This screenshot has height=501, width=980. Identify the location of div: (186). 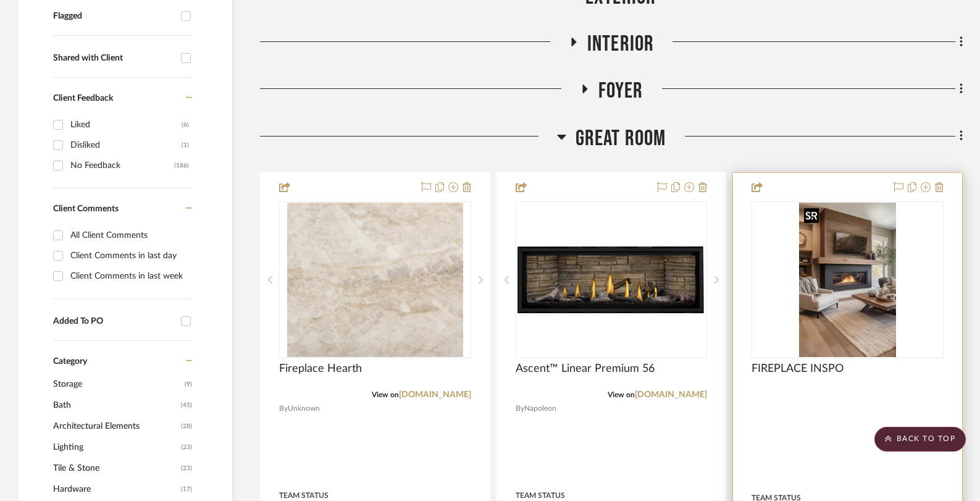
(181, 165).